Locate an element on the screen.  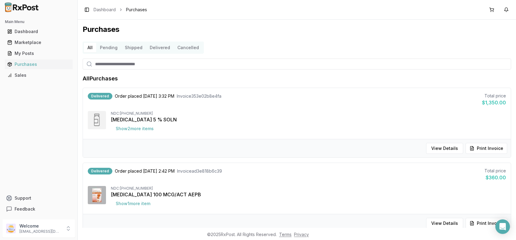
button: Marketplace is located at coordinates (39, 42).